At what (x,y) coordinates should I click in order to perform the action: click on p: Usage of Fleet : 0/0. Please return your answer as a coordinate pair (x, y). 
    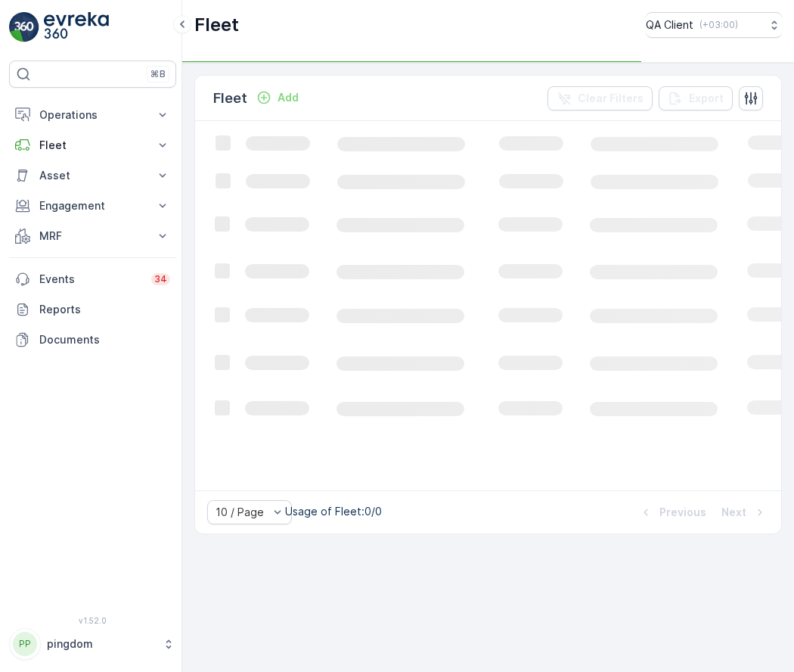
    Looking at the image, I should click on (334, 512).